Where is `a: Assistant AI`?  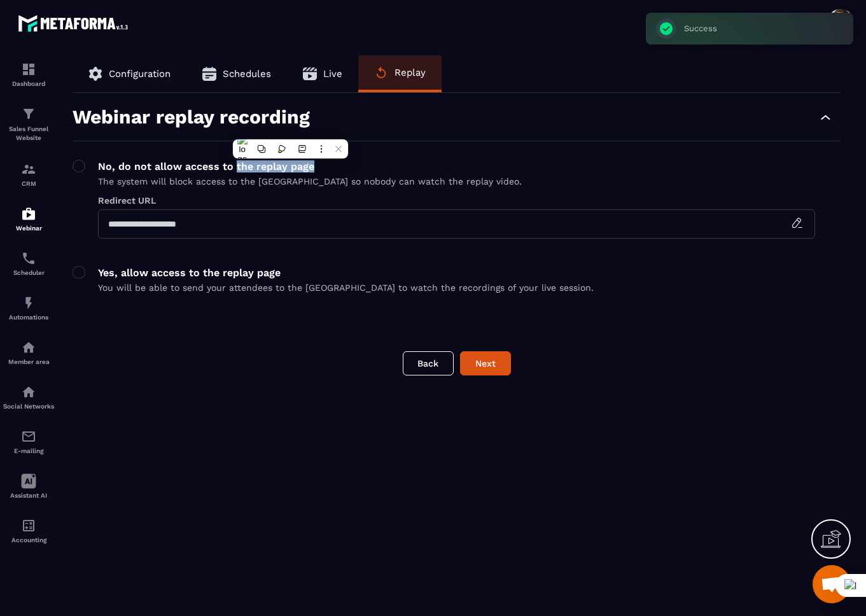 a: Assistant AI is located at coordinates (29, 486).